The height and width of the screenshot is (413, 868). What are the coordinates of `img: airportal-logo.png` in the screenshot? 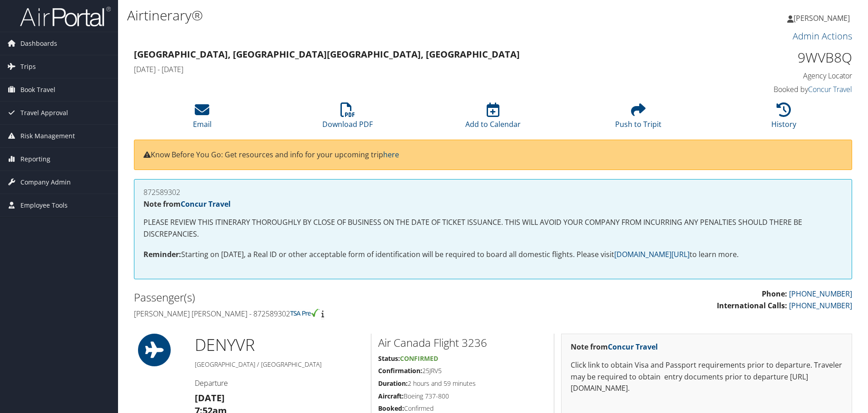 It's located at (65, 16).